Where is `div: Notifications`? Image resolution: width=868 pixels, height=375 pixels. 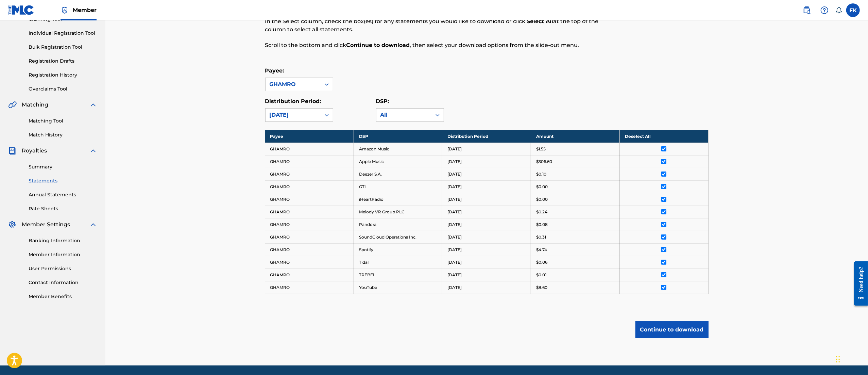
div: Notifications is located at coordinates (839, 10).